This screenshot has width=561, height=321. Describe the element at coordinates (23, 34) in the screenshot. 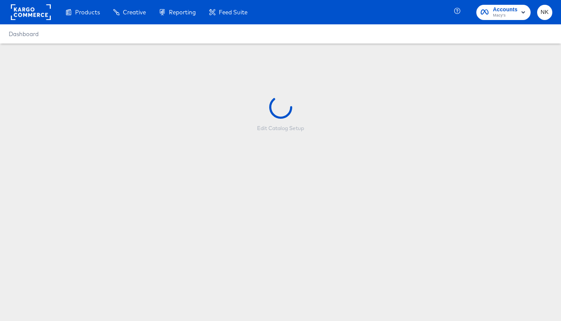

I see `span: Dashboard` at that location.